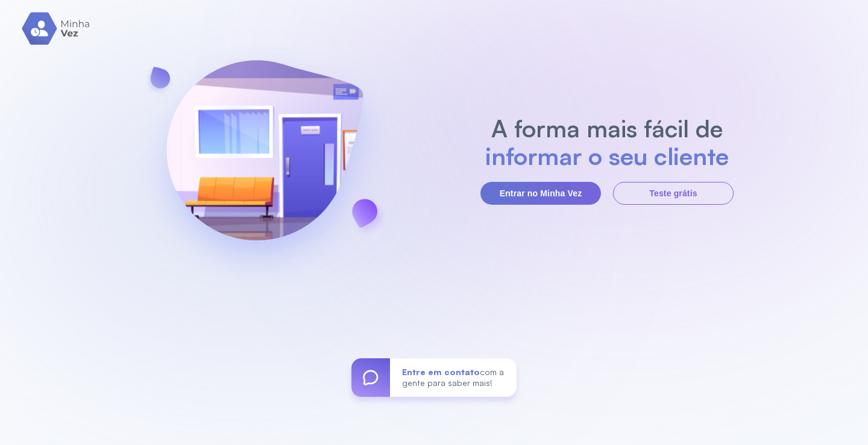  I want to click on img: banner-login.svg, so click(265, 159).